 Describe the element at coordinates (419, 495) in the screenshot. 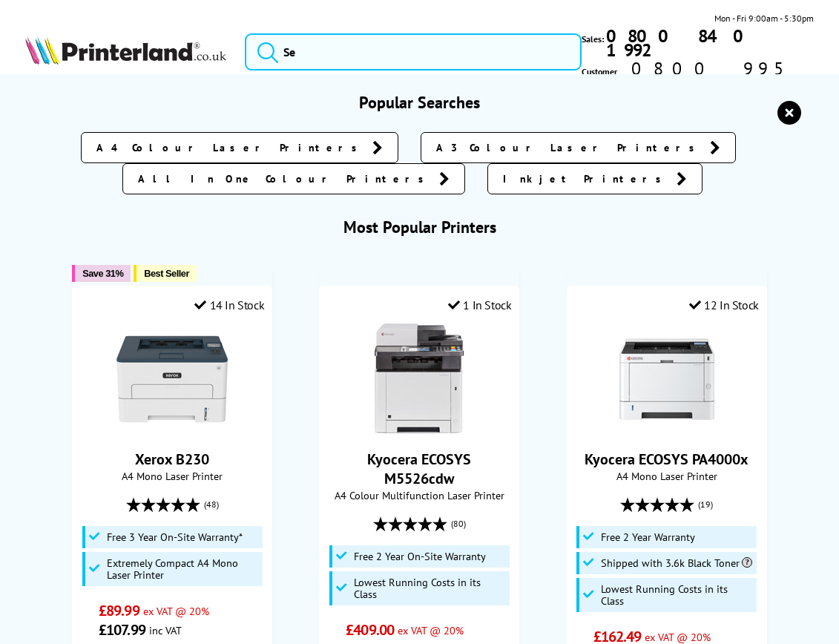

I see `span: A4 Colour Multifunction Laser Printer` at that location.